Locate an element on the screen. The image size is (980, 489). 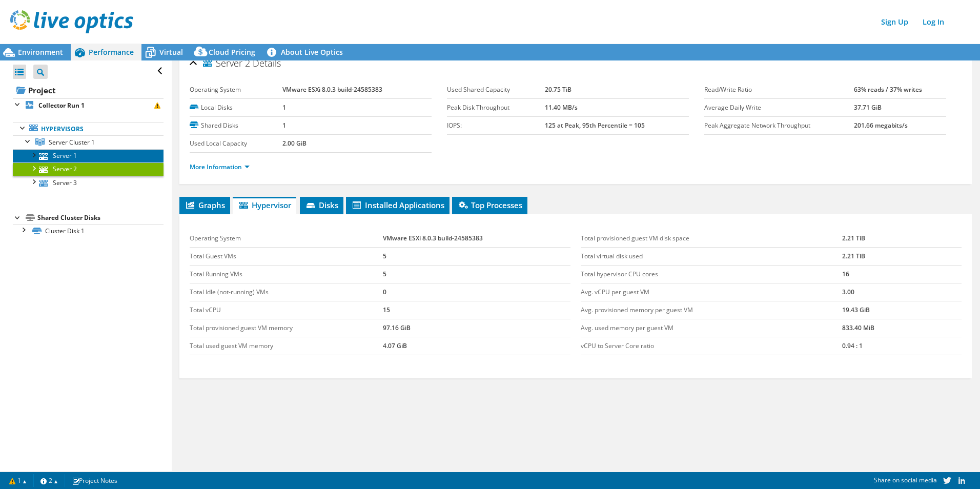
td: Avg. provisioned memory per guest VM is located at coordinates (712, 310).